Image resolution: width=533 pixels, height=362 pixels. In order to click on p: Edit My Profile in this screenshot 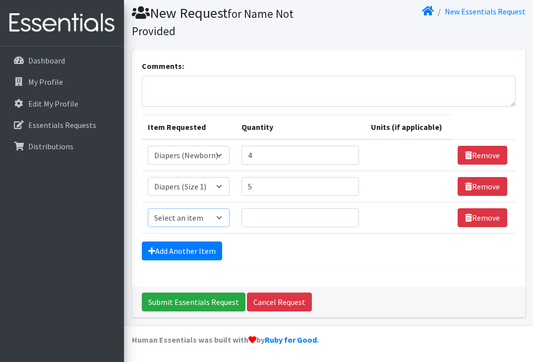, I will do `click(53, 104)`.